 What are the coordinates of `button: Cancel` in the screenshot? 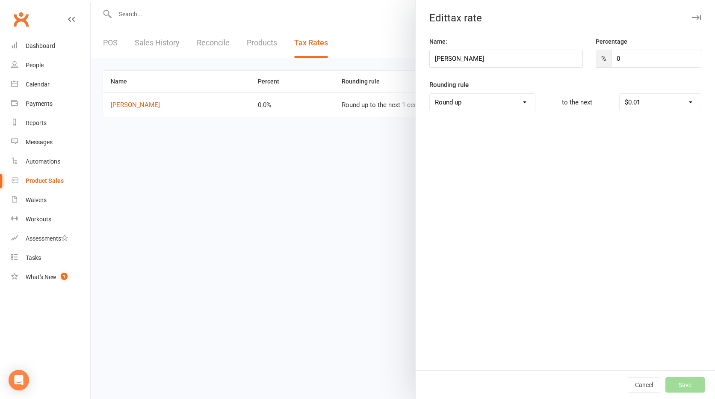 It's located at (644, 384).